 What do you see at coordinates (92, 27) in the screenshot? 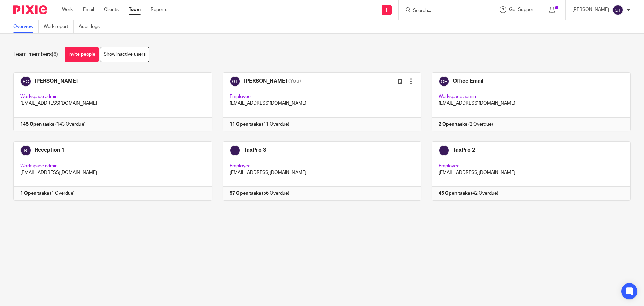
I see `a: Audit logs` at bounding box center [92, 27].